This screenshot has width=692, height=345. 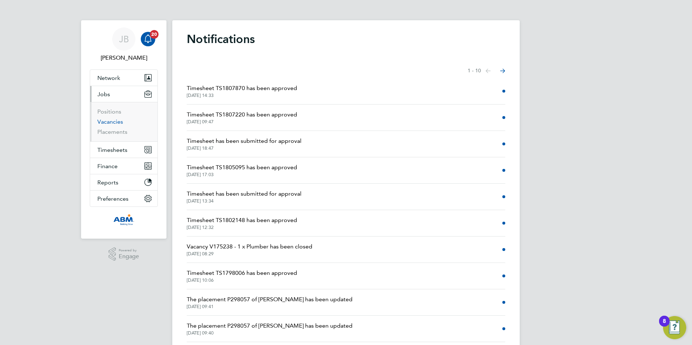 I want to click on span: Timesheet TS1805095 has been approved, so click(x=242, y=168).